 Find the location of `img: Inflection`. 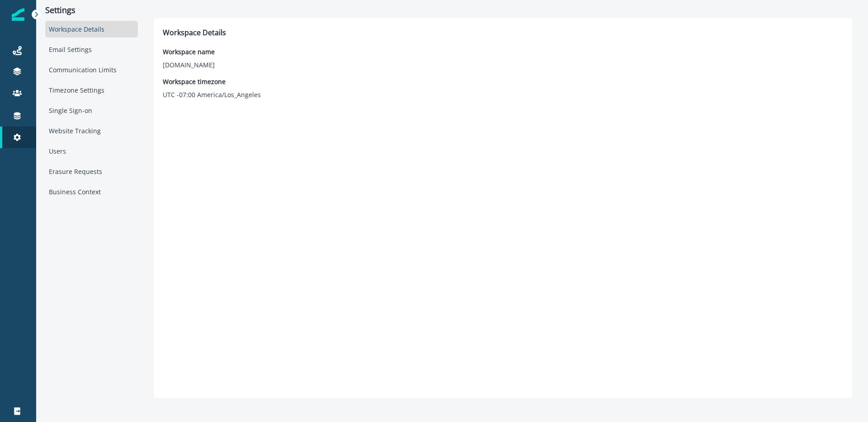

img: Inflection is located at coordinates (18, 15).